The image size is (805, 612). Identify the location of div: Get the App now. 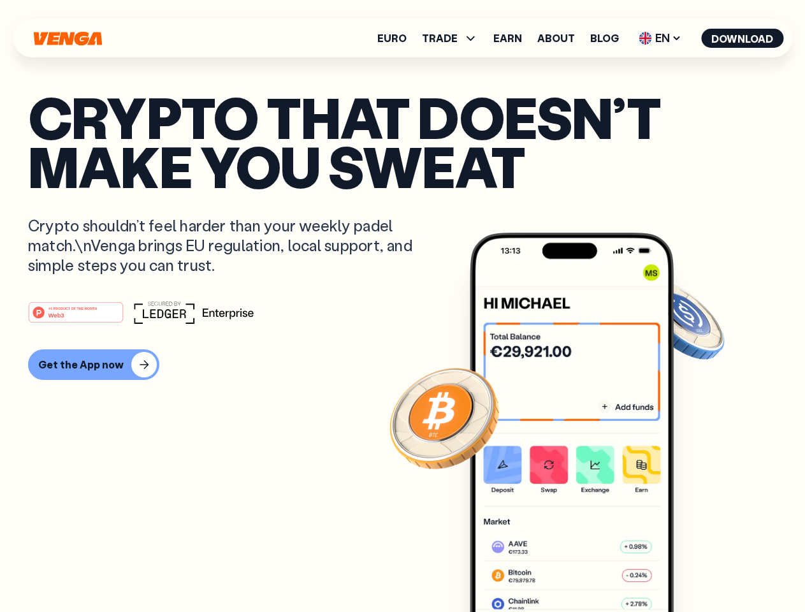
(81, 365).